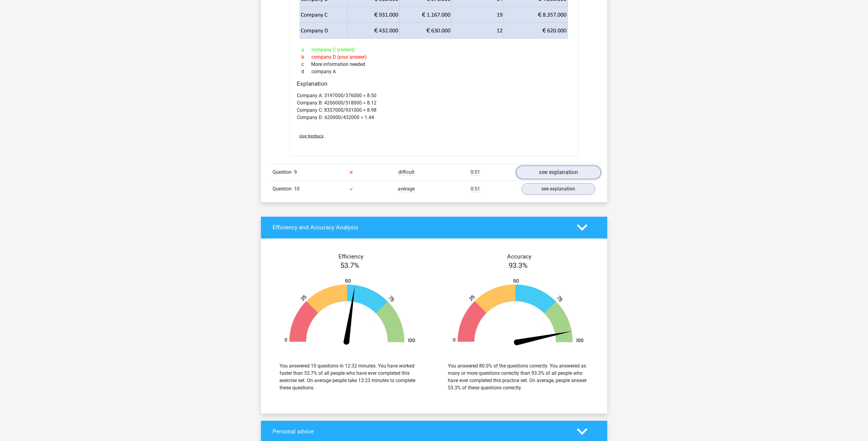 The image size is (868, 441). Describe the element at coordinates (297, 189) in the screenshot. I see `span: 10` at that location.